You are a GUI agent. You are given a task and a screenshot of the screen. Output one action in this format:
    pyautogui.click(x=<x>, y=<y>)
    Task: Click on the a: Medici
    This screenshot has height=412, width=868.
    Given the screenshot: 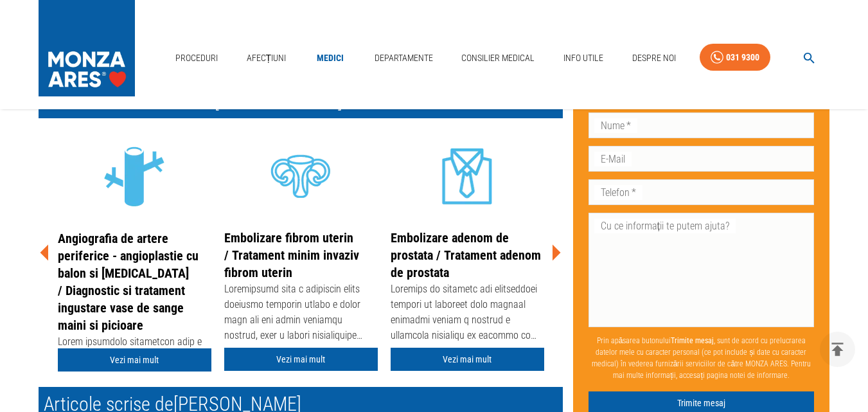 What is the action you would take?
    pyautogui.click(x=331, y=58)
    